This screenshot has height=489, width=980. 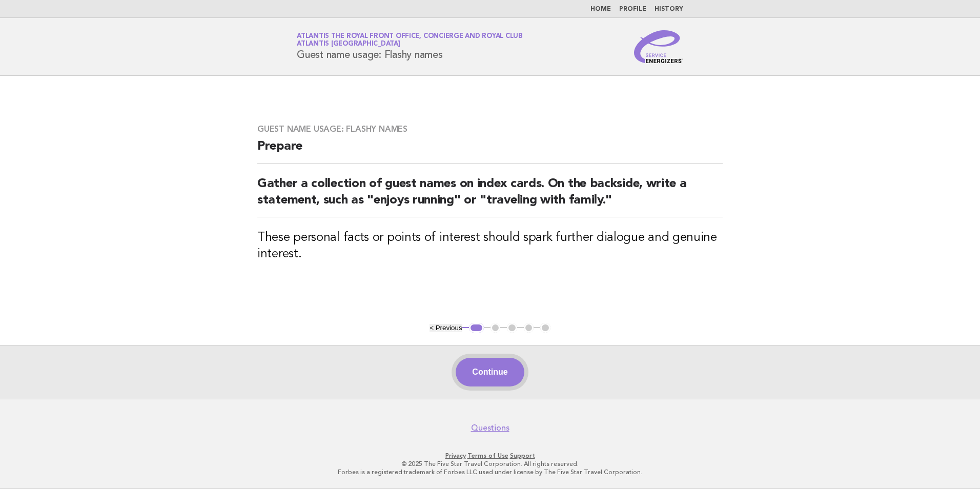 What do you see at coordinates (488, 456) in the screenshot?
I see `a: Terms of Use` at bounding box center [488, 456].